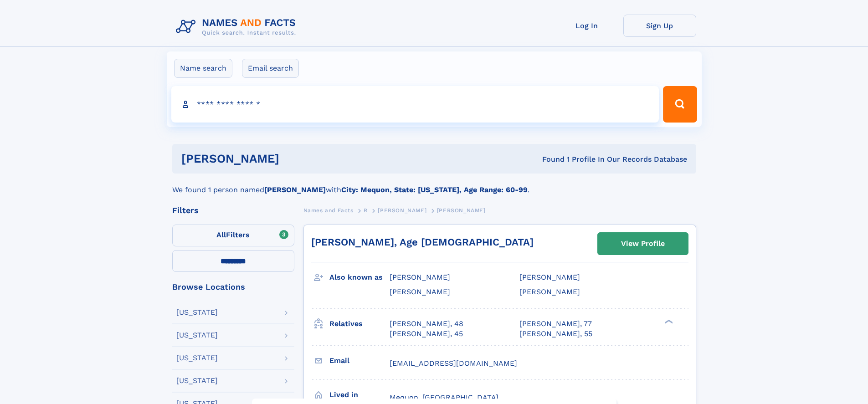 The width and height of the screenshot is (868, 404). Describe the element at coordinates (359, 361) in the screenshot. I see `h3: Email` at that location.